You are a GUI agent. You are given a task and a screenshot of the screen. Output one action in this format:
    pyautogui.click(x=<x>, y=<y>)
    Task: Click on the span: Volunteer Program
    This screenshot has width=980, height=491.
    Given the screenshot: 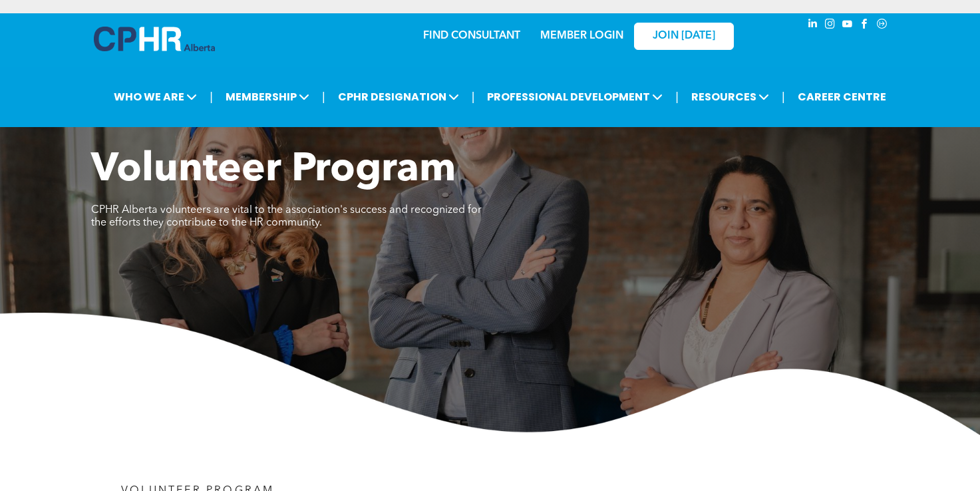 What is the action you would take?
    pyautogui.click(x=274, y=170)
    